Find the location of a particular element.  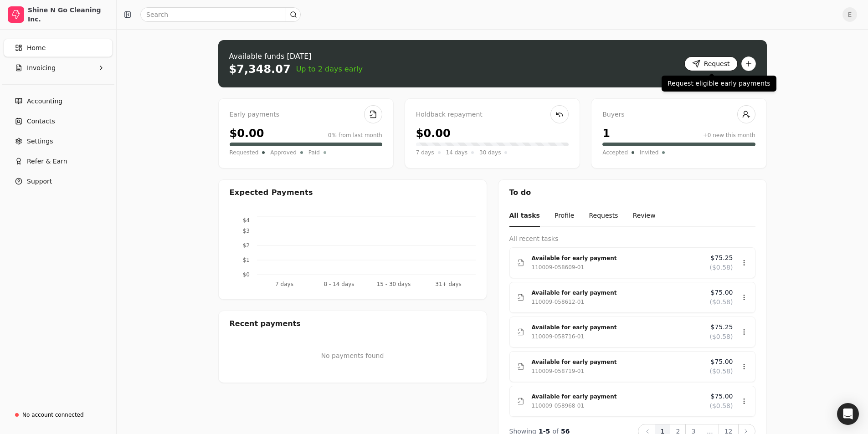

div: No account connected is located at coordinates (53, 415).